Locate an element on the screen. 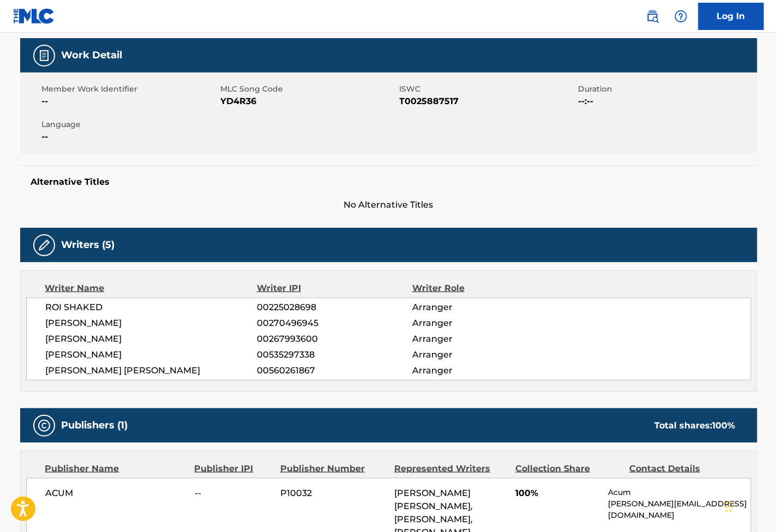 This screenshot has width=777, height=532. div: Writer Role is located at coordinates (482, 288).